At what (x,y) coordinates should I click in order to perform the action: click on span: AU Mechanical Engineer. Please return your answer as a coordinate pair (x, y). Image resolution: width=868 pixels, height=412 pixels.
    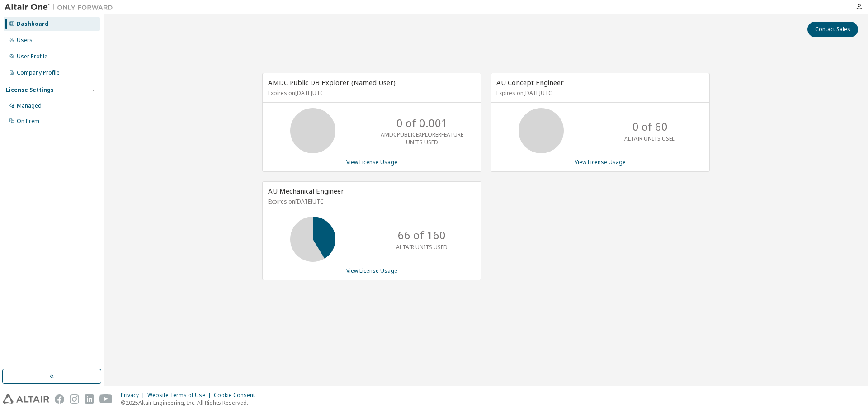
    Looking at the image, I should click on (306, 191).